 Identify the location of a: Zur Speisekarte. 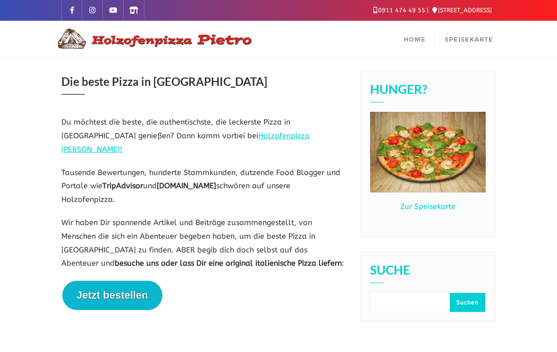
(428, 206).